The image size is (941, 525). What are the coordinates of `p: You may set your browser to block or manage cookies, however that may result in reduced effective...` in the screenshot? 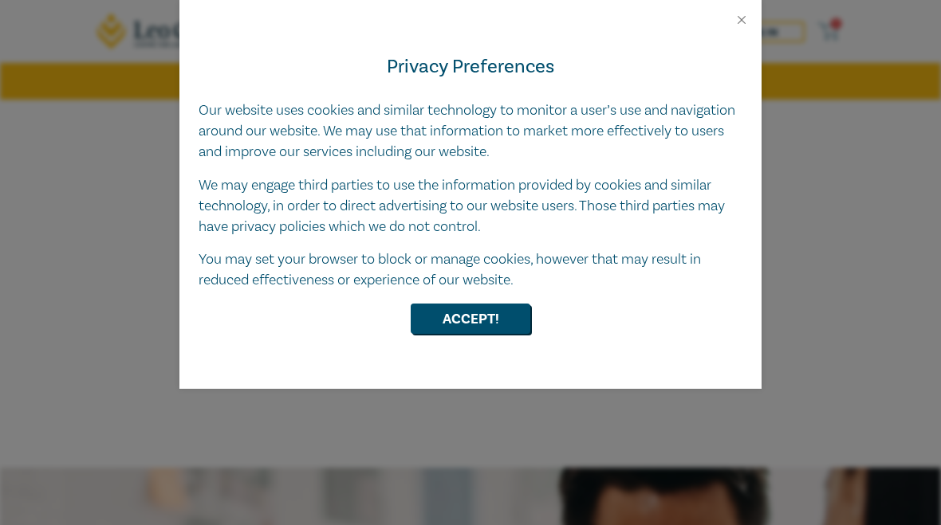 It's located at (470, 270).